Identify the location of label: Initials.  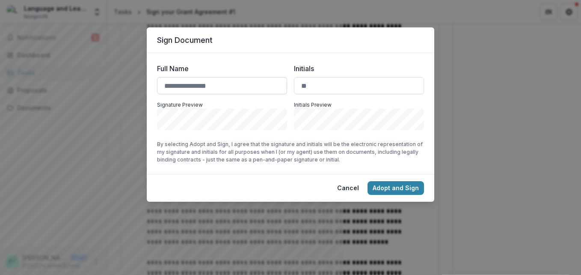
(356, 68).